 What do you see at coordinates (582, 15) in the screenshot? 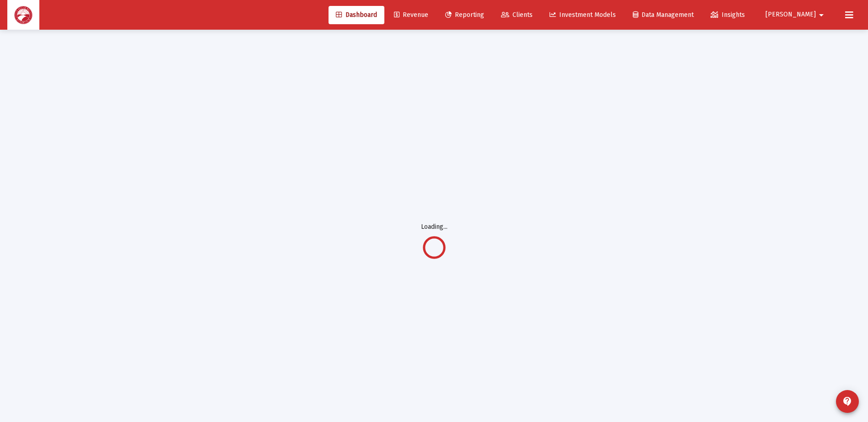
I see `span: Investment Models` at bounding box center [582, 15].